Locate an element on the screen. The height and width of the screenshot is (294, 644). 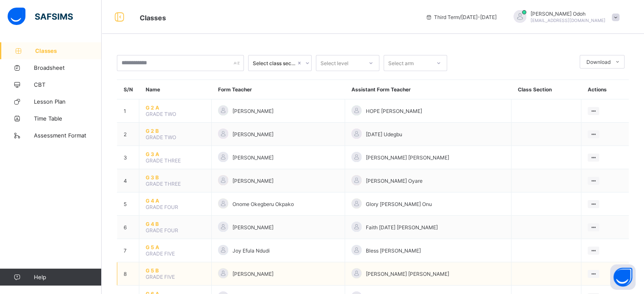
span: Time Table is located at coordinates (68, 118).